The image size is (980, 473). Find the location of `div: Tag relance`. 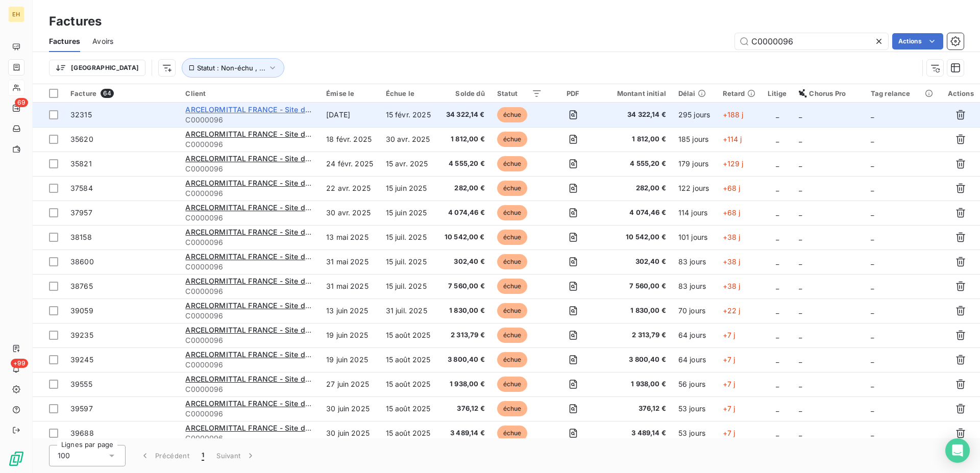

div: Tag relance is located at coordinates (903, 94).